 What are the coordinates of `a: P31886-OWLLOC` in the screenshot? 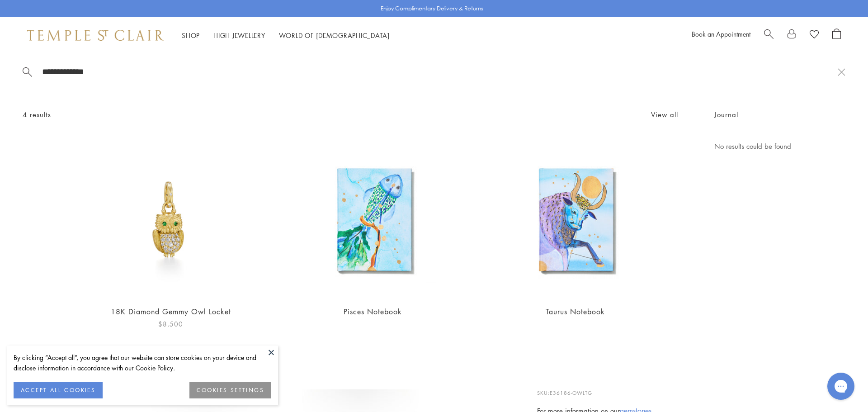 It's located at (171, 219).